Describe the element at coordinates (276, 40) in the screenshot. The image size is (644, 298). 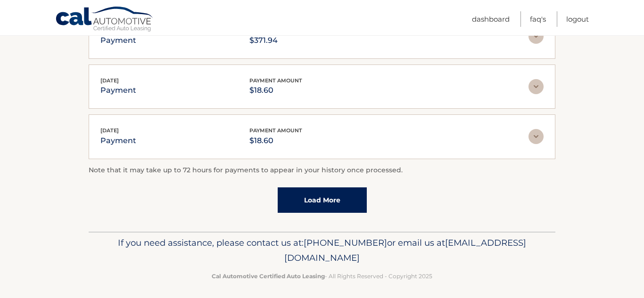
I see `p: $371.94` at that location.